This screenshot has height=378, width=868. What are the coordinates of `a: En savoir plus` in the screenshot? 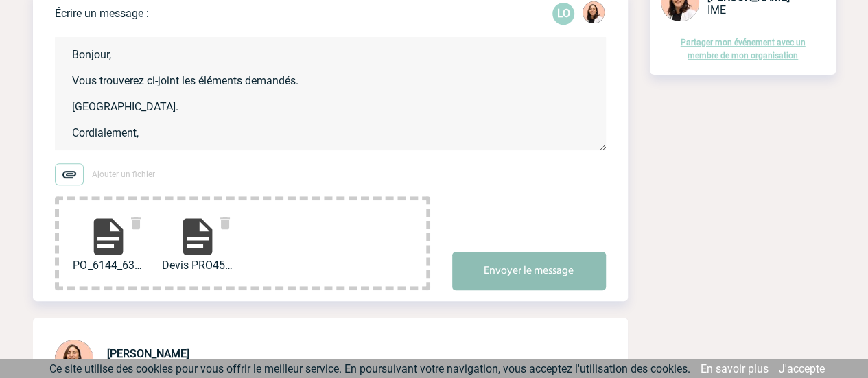 It's located at (734, 368).